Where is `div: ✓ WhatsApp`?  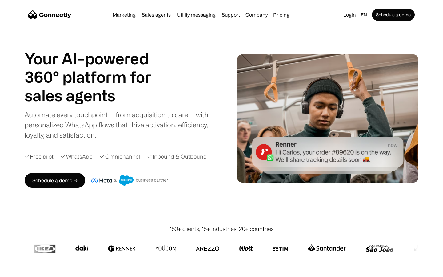 div: ✓ WhatsApp is located at coordinates (77, 156).